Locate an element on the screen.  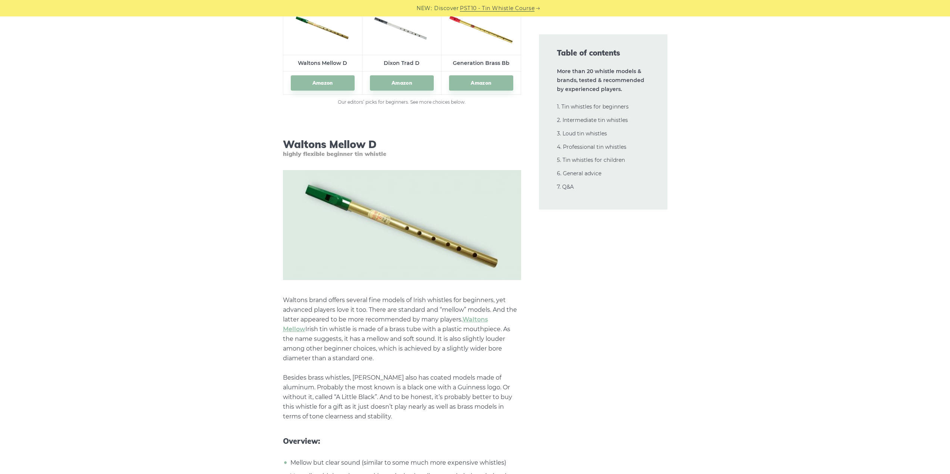
img: Dixon Trad D Tin Whistle Preview is located at coordinates (402, 27).